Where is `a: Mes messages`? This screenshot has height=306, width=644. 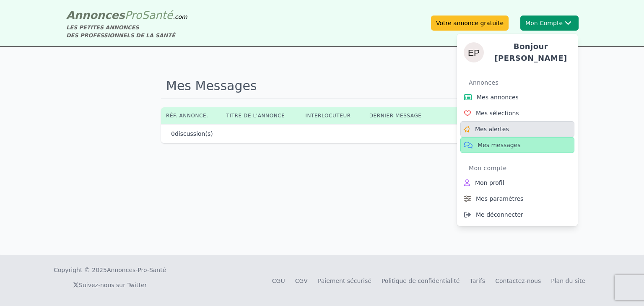 a: Mes messages is located at coordinates (517, 145).